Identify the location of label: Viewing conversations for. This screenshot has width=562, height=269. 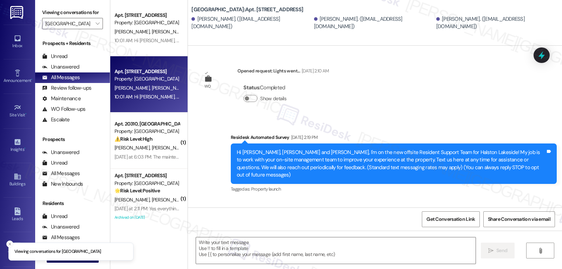
(72, 12).